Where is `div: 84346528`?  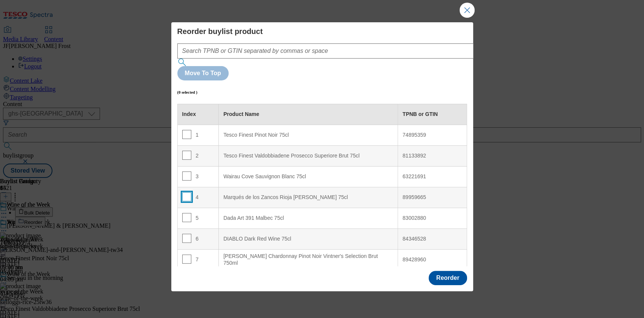 div: 84346528 is located at coordinates (433, 239).